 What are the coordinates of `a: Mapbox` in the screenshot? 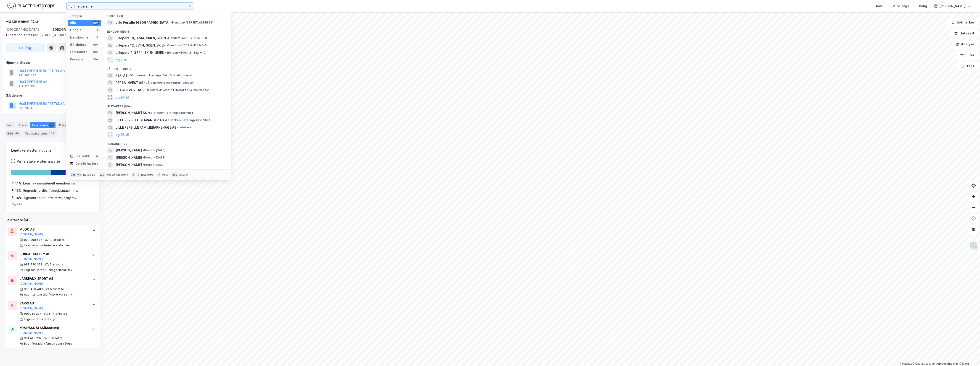 It's located at (905, 364).